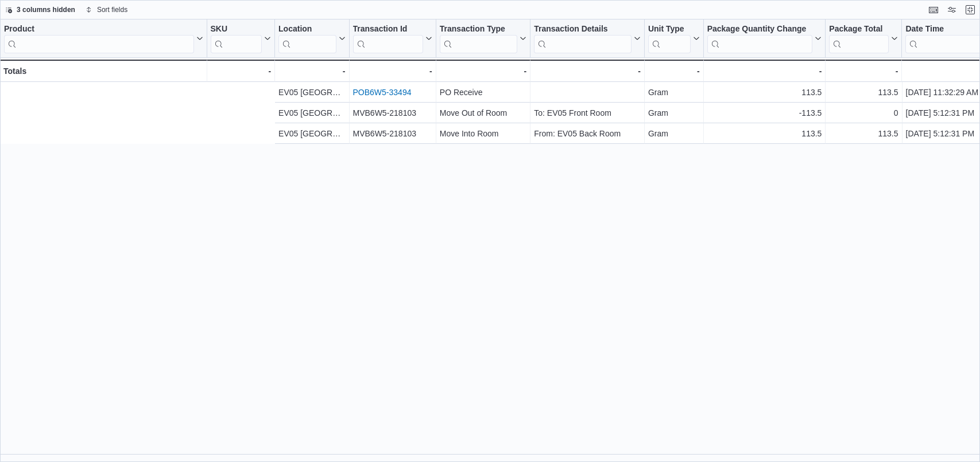 The width and height of the screenshot is (980, 462). What do you see at coordinates (674, 38) in the screenshot?
I see `button: Unit Type` at bounding box center [674, 38].